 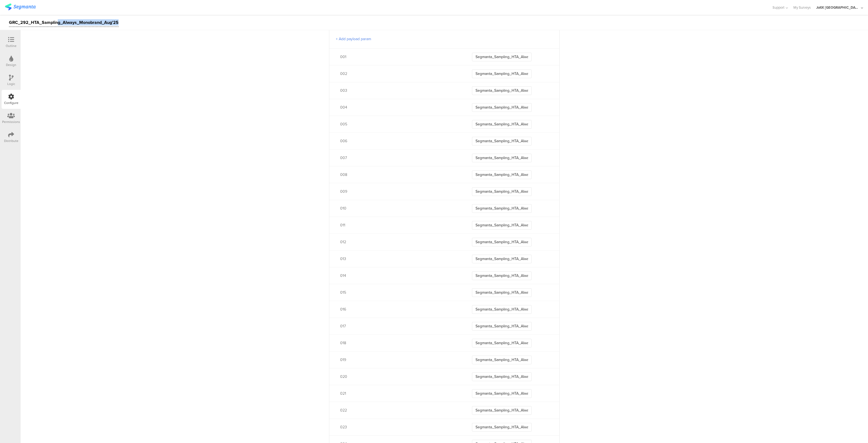 What do you see at coordinates (399, 309) in the screenshot?
I see `div: 016` at bounding box center [399, 309].